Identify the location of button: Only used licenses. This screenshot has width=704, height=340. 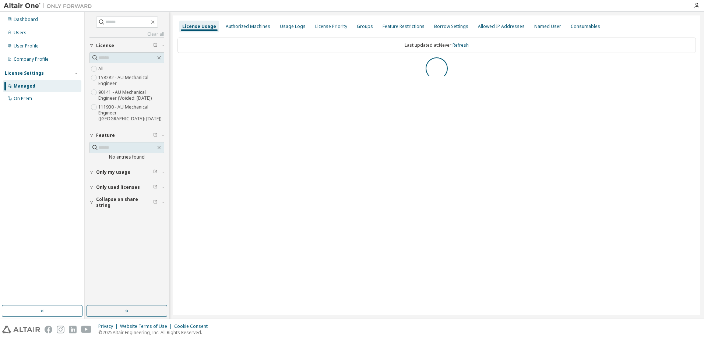
(127, 187).